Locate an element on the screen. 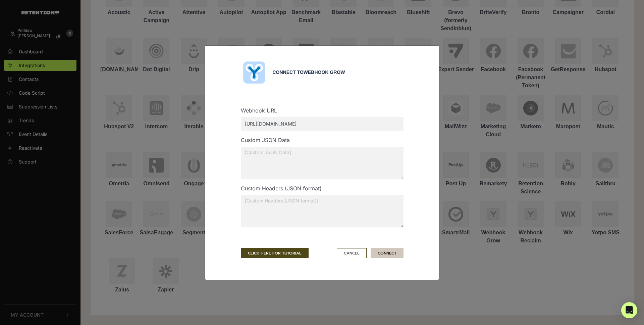 This screenshot has width=644, height=325. div: Open Intercom Messenger is located at coordinates (629, 310).